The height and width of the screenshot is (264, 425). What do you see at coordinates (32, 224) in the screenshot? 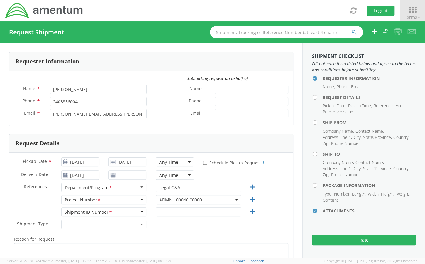
I see `span: Shipment Type` at bounding box center [32, 224].